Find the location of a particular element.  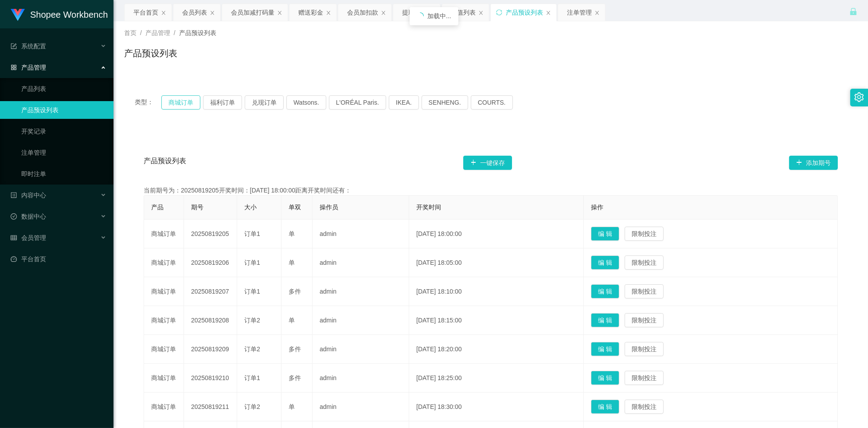

i: 图标: sync is located at coordinates (499, 12).